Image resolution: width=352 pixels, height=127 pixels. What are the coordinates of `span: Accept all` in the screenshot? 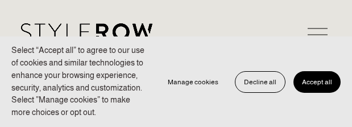 It's located at (317, 82).